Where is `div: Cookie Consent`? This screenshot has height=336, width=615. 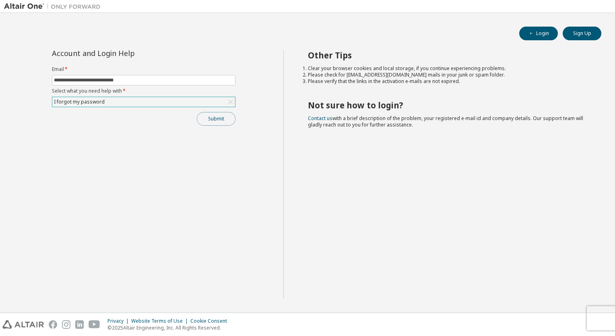
div: Cookie Consent is located at coordinates (211, 321).